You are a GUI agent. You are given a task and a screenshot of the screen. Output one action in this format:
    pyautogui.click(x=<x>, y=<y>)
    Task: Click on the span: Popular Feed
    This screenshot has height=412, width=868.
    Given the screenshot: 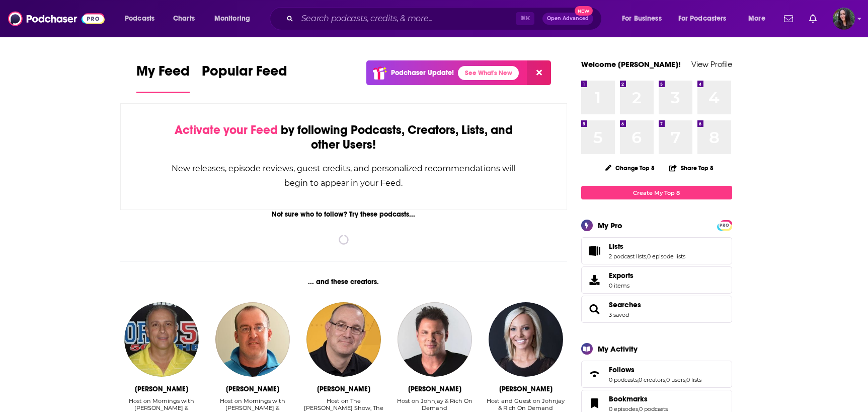 What is the action you would take?
    pyautogui.click(x=244, y=74)
    